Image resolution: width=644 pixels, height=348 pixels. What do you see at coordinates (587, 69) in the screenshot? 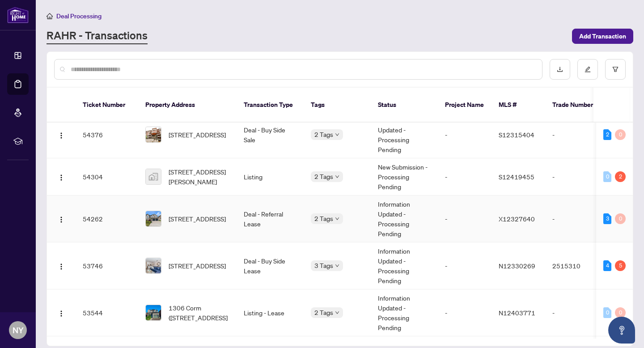
I see `button: edit` at bounding box center [587, 69].